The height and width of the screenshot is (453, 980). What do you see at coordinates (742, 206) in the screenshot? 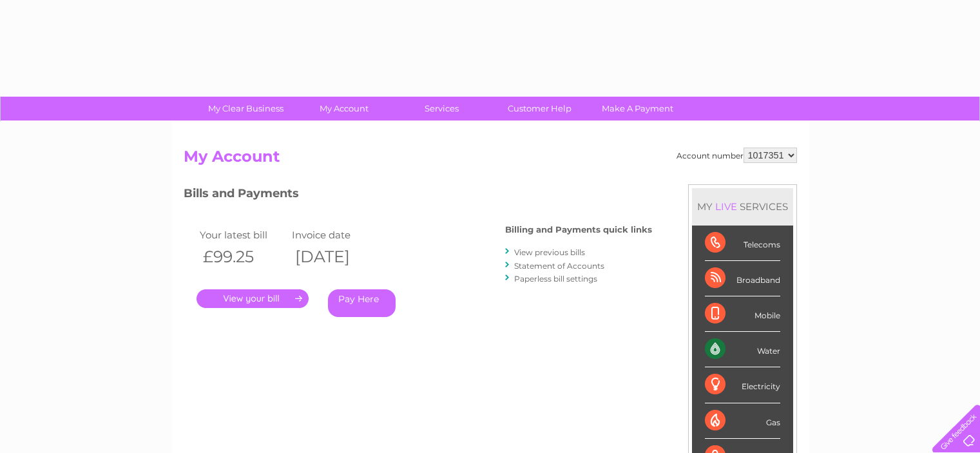
I see `div: MY SERVICES` at bounding box center [742, 206].